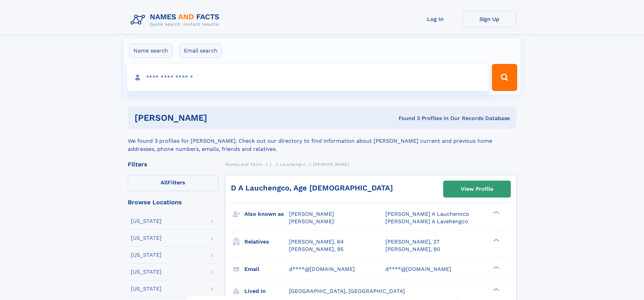 This screenshot has width=644, height=300. I want to click on button: Search Button, so click(504, 77).